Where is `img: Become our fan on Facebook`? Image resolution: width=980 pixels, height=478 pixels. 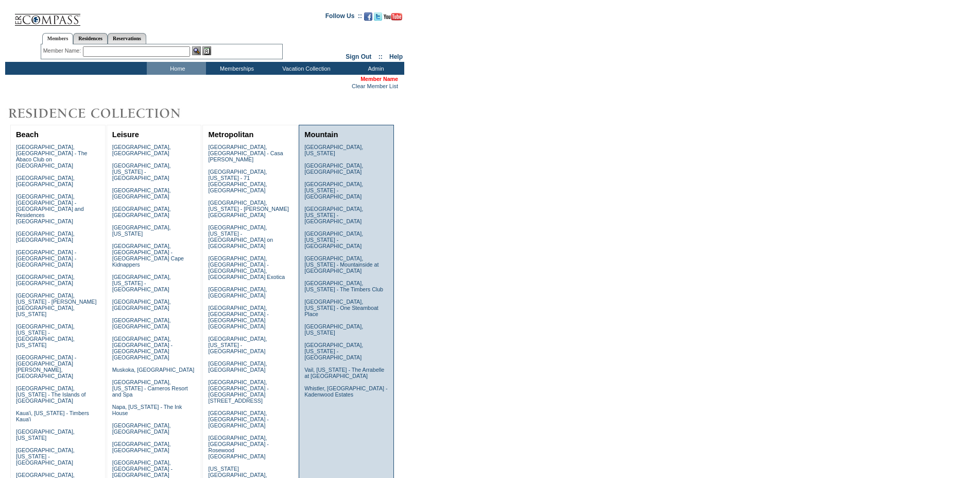 img: Become our fan on Facebook is located at coordinates (369, 17).